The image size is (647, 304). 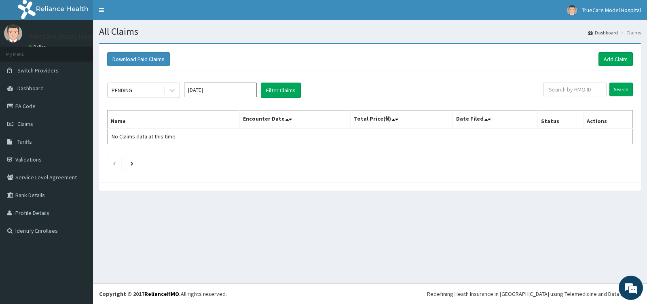 I want to click on input: Search, so click(x=621, y=89).